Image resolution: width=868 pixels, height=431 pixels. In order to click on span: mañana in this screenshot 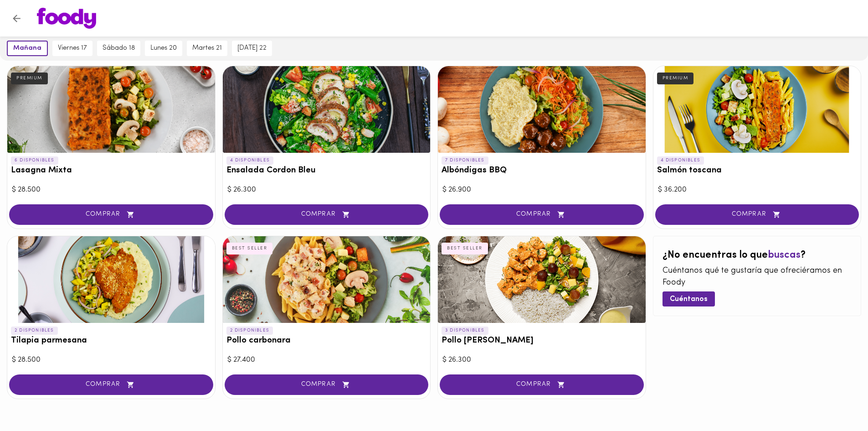, I will do `click(27, 49)`.